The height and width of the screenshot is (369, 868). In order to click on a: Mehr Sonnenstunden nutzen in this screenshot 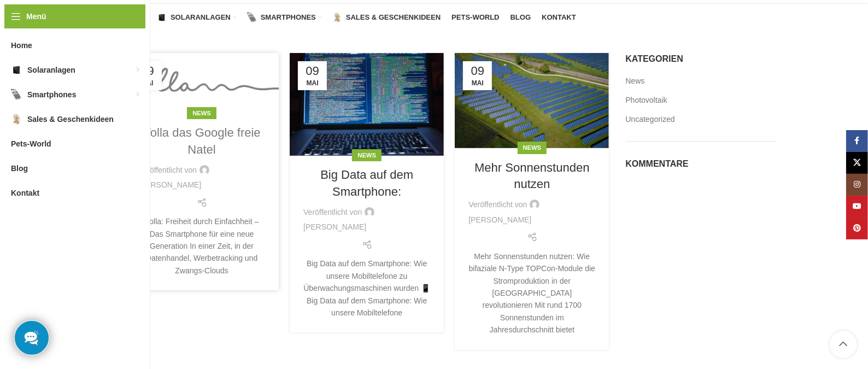, I will do `click(532, 176)`.